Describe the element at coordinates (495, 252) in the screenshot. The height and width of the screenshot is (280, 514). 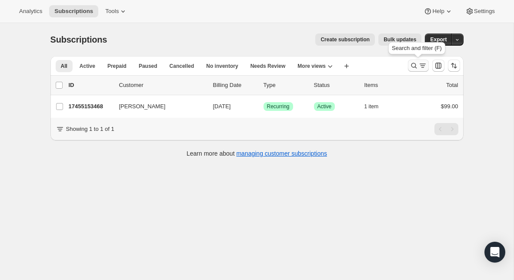
I see `div: Open Intercom Messenger` at that location.